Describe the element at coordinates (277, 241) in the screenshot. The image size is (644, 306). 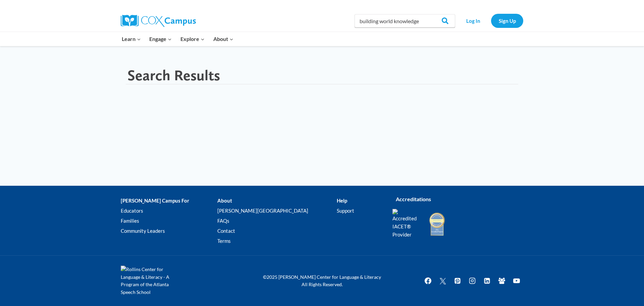
I see `a: Terms` at that location.